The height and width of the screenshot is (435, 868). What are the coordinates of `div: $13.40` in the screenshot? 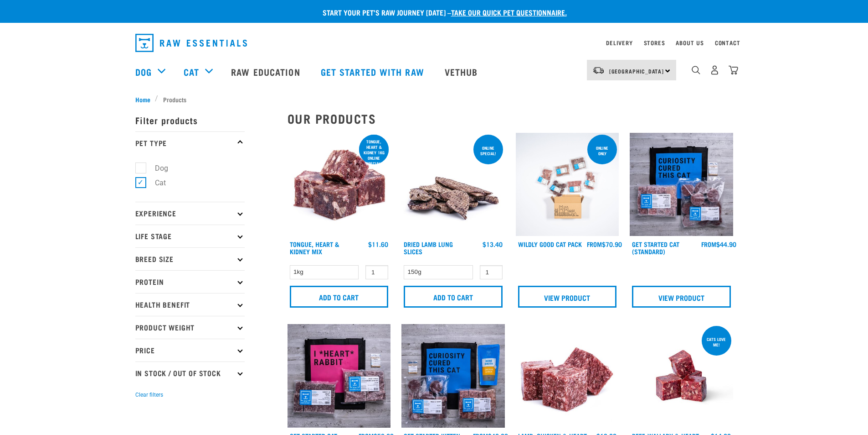 It's located at (493, 244).